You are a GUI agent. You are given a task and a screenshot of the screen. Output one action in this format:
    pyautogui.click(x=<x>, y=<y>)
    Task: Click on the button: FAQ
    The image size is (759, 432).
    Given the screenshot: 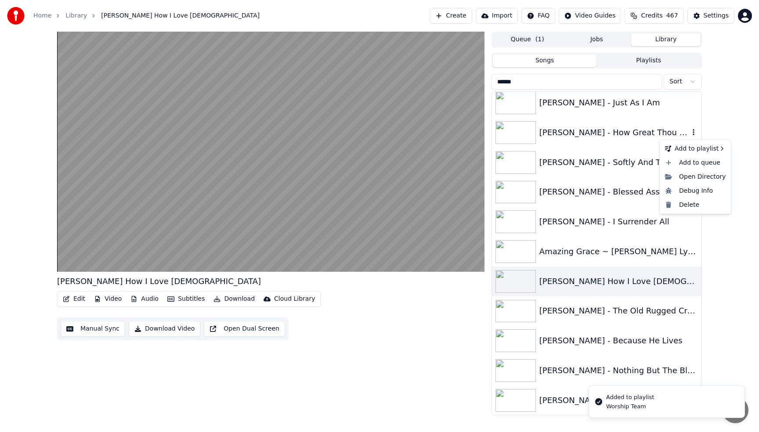 What is the action you would take?
    pyautogui.click(x=538, y=16)
    